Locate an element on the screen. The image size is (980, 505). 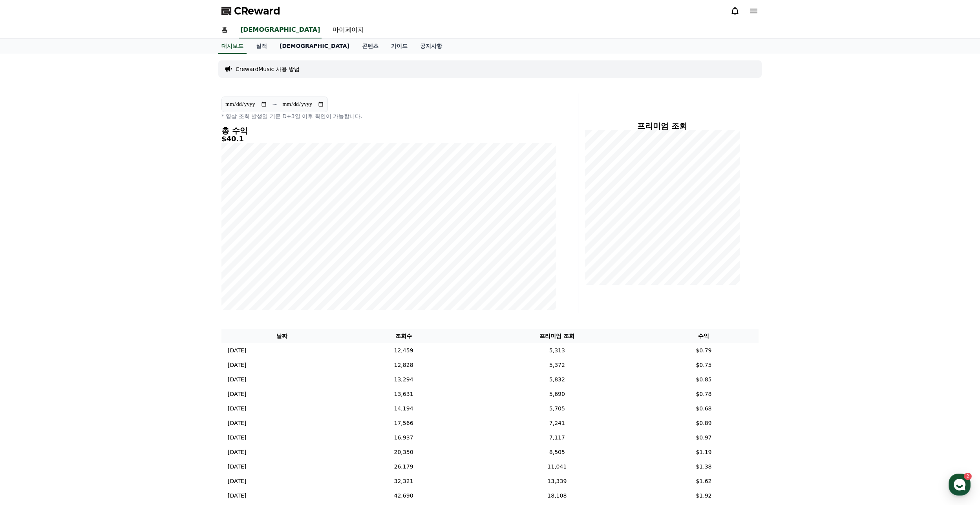
td: 16,937 is located at coordinates (404, 437).